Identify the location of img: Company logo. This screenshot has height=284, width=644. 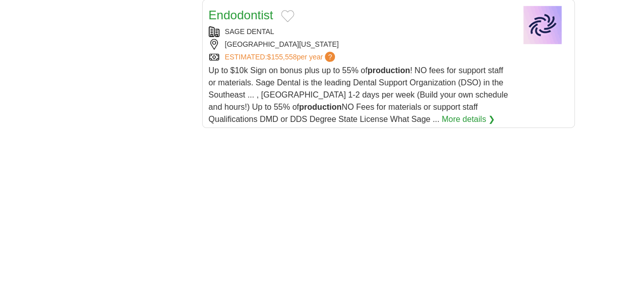
(542, 25).